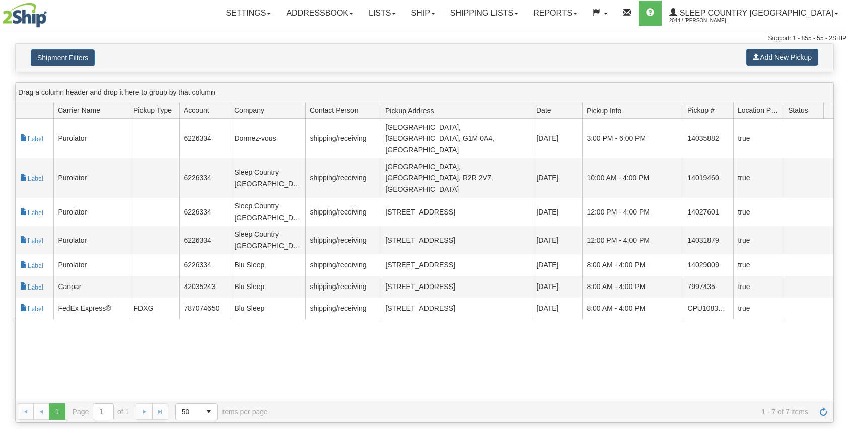  Describe the element at coordinates (708, 265) in the screenshot. I see `td: 14029009` at that location.